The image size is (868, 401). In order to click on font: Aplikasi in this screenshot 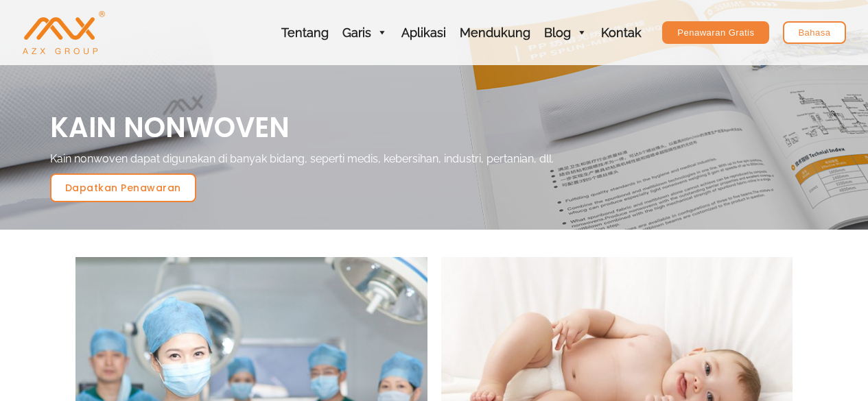, I will do `click(423, 32)`.